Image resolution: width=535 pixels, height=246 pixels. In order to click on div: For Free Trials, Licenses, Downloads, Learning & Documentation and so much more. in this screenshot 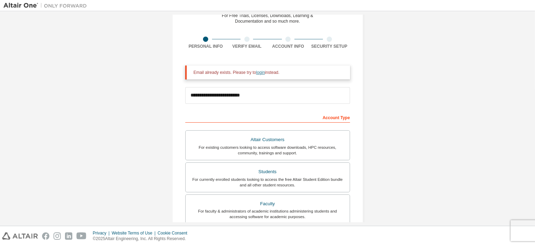, I will do `click(267, 18)`.